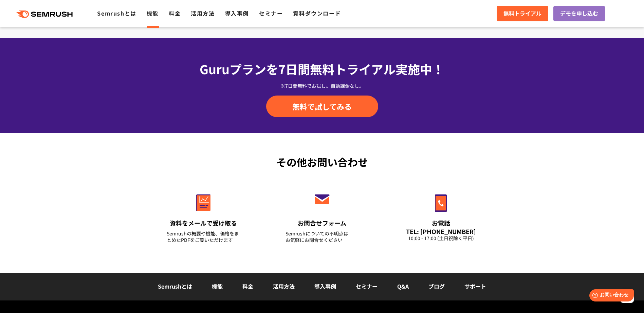 The image size is (644, 313). What do you see at coordinates (30, 8) in the screenshot?
I see `span: お問い合わせ` at bounding box center [30, 8].